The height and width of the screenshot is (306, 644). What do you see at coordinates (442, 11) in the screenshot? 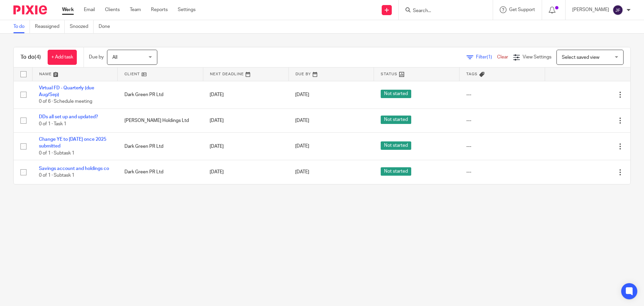
I see `input: Search` at bounding box center [442, 11].